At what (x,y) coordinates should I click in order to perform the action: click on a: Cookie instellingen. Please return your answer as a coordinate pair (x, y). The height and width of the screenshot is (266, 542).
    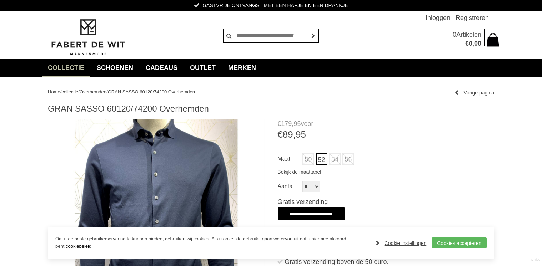
    Looking at the image, I should click on (401, 243).